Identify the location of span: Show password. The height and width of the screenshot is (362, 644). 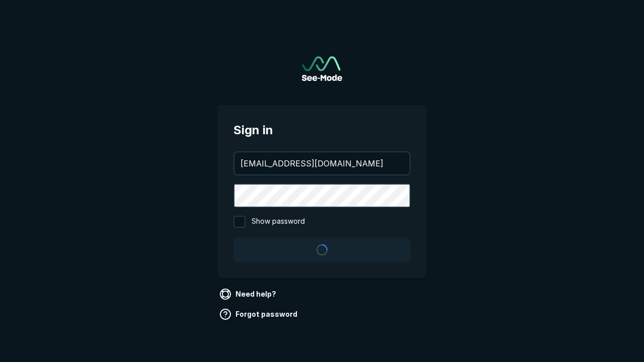
(278, 222).